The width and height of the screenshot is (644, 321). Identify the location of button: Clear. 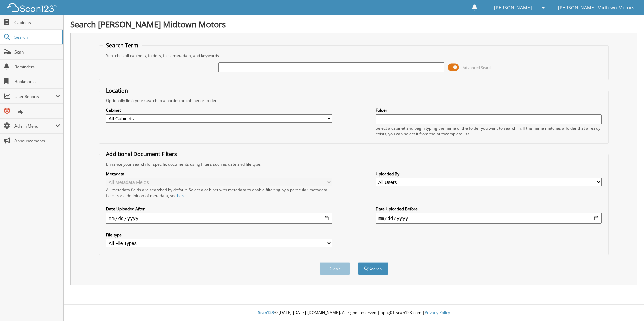
(335, 269).